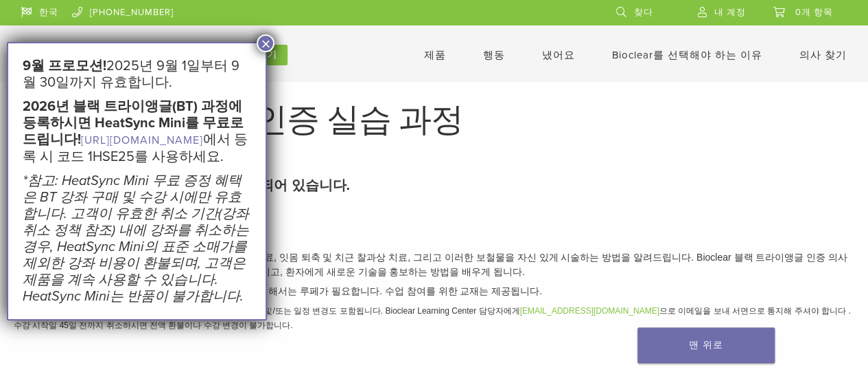 The image size is (868, 379). I want to click on font: 3부로 구성된 이 직접 실습 인증 과정은 블랙 트라이앵글 치료, 잇몸 퇴축 및 치근 찰과상 치료, 그리고 이러한 보철물을 자신 있게 시술하는 방법을 알려드립니다. Biocle..., so click(430, 263).